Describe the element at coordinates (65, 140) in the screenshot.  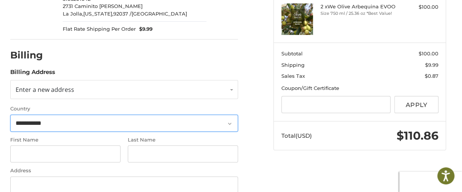
I see `label: First Name` at that location.